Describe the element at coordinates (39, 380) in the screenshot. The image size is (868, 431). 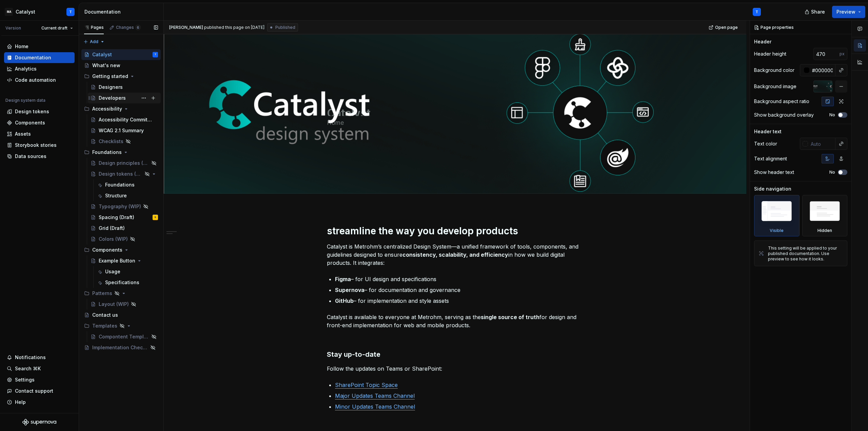
I see `a: Settings` at that location.